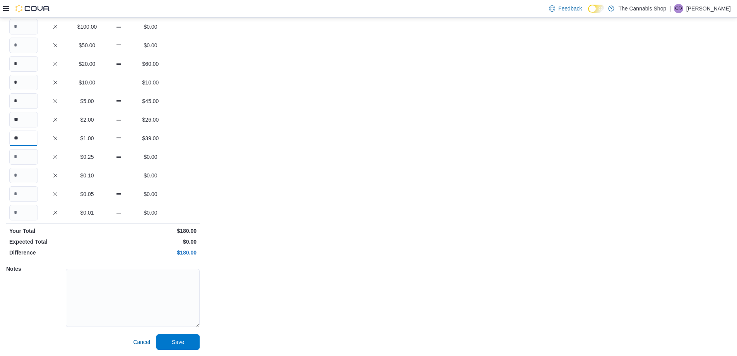  What do you see at coordinates (678, 9) in the screenshot?
I see `span: CD` at bounding box center [678, 9].